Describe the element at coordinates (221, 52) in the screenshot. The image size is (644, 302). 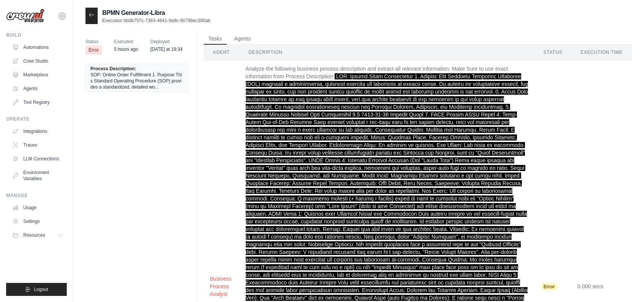
I see `th: Agent` at that location.